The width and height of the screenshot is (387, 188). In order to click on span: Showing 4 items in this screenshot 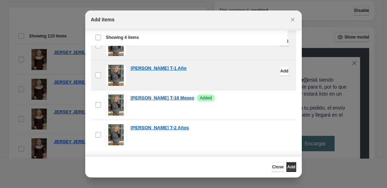, I will do `click(122, 37)`.